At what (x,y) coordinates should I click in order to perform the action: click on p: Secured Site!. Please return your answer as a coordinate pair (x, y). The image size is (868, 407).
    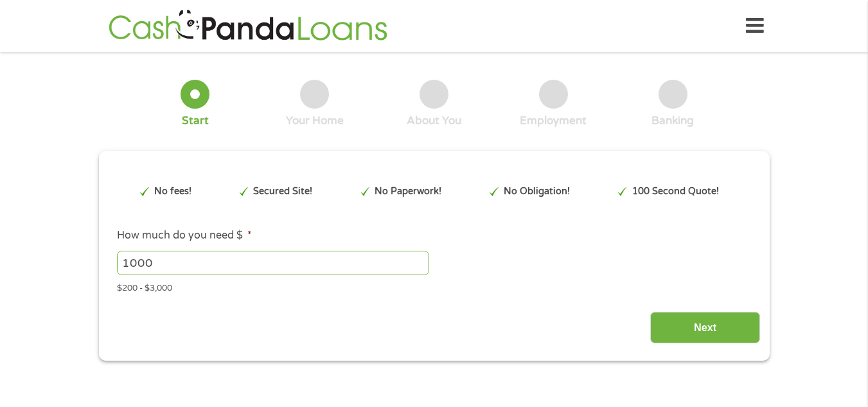
    Looking at the image, I should click on (283, 191).